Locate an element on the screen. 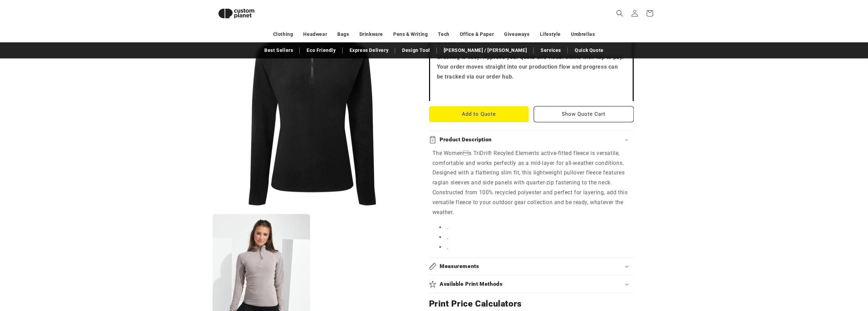 This screenshot has width=868, height=311. a: Quick Quote is located at coordinates (589, 50).